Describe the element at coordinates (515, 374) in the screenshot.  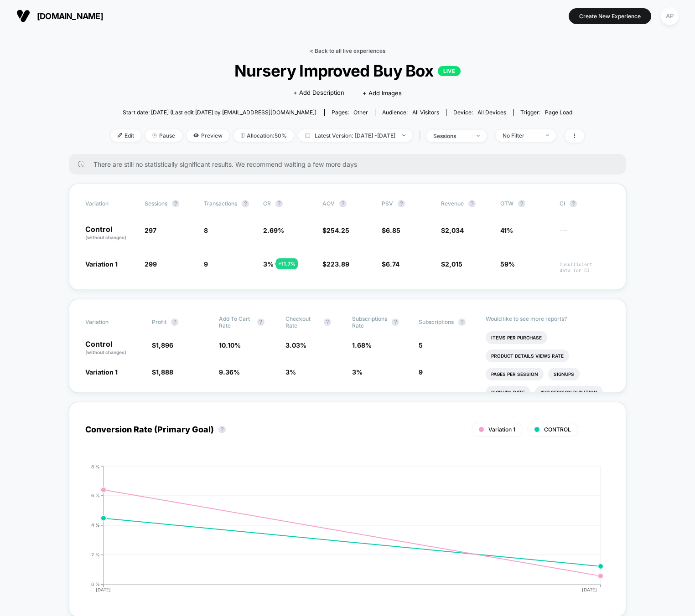
I see `li: Pages Per Session` at that location.